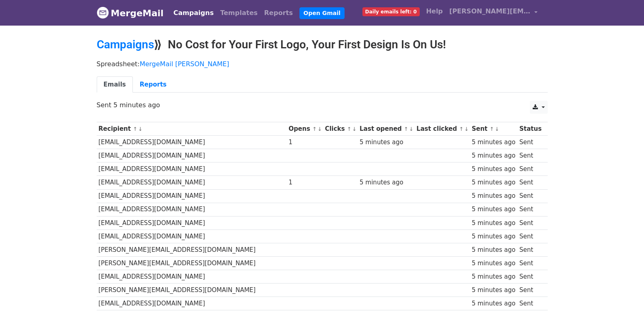 The width and height of the screenshot is (644, 314). I want to click on a: MergeMail, so click(130, 13).